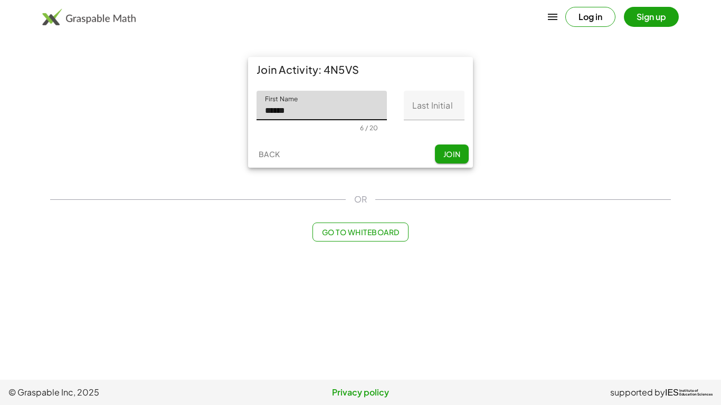 Image resolution: width=721 pixels, height=405 pixels. What do you see at coordinates (361, 393) in the screenshot?
I see `a: Privacy policy` at bounding box center [361, 393].